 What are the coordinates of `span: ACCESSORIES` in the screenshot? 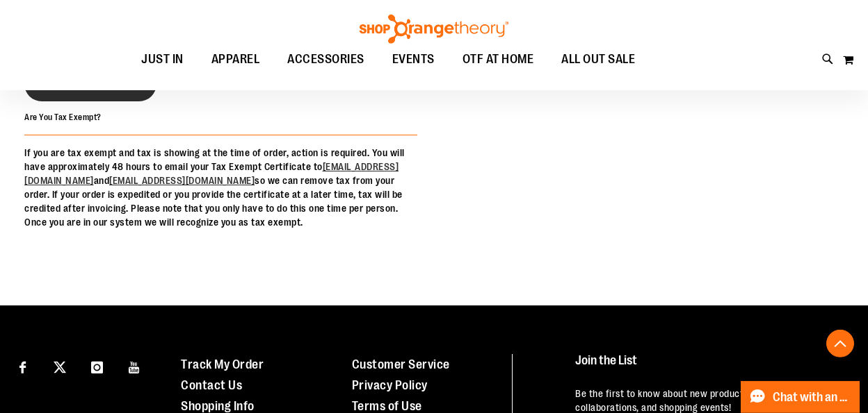 It's located at (325, 59).